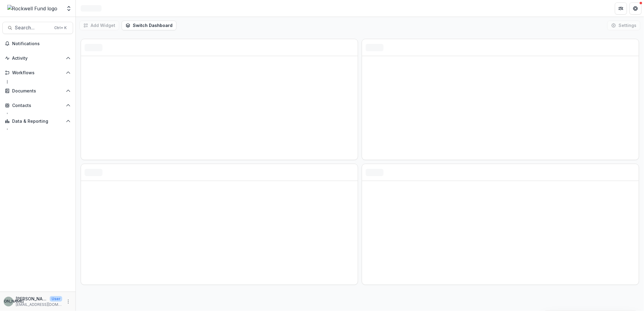 The image size is (644, 311). I want to click on button: Search..., so click(37, 28).